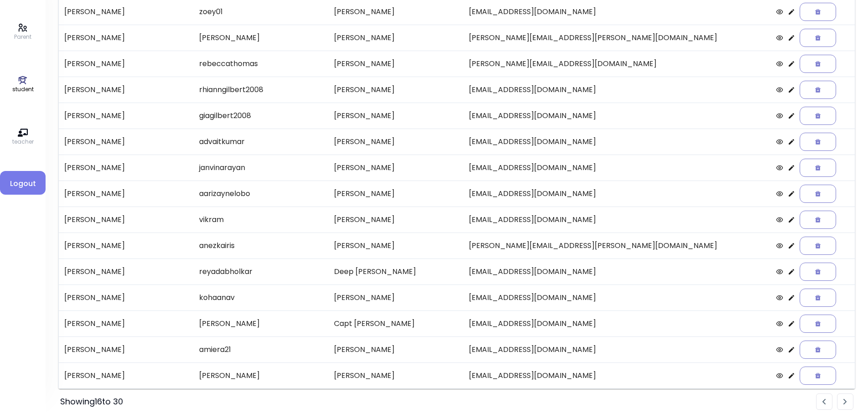 The width and height of the screenshot is (868, 419). I want to click on td: rhianngilbert2008, so click(261, 89).